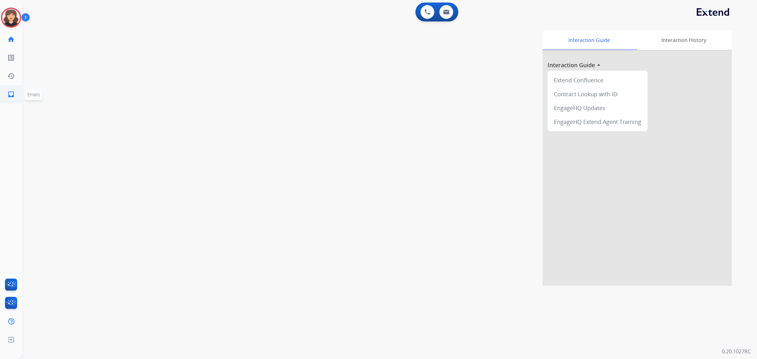 The width and height of the screenshot is (757, 359). Describe the element at coordinates (589, 40) in the screenshot. I see `div: Interaction Guide` at that location.